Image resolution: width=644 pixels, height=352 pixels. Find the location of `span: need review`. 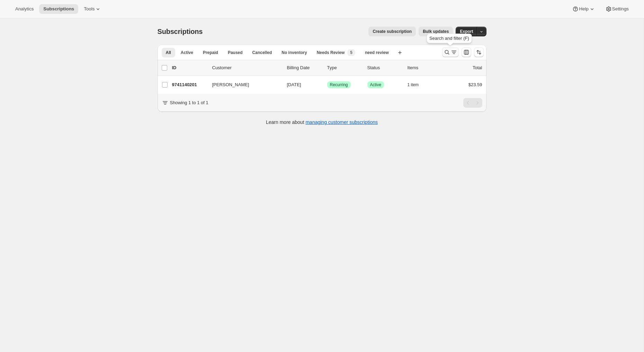

span: need review is located at coordinates (377, 53).